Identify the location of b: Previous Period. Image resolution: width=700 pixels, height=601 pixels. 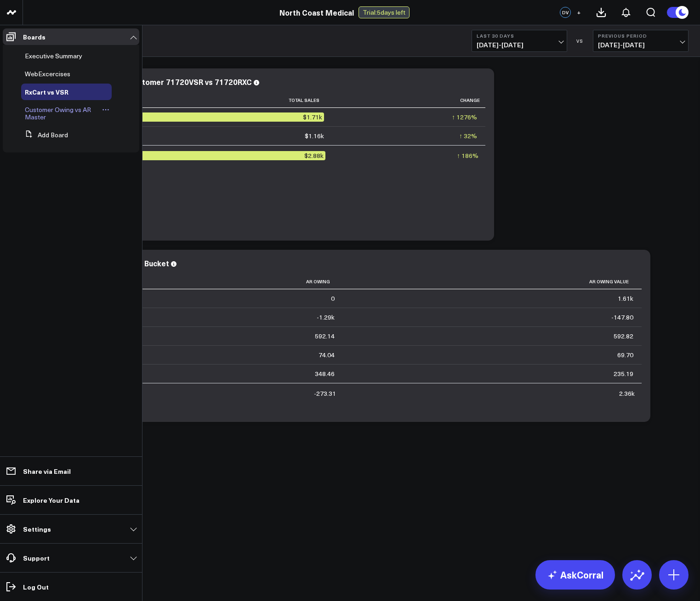
(640, 36).